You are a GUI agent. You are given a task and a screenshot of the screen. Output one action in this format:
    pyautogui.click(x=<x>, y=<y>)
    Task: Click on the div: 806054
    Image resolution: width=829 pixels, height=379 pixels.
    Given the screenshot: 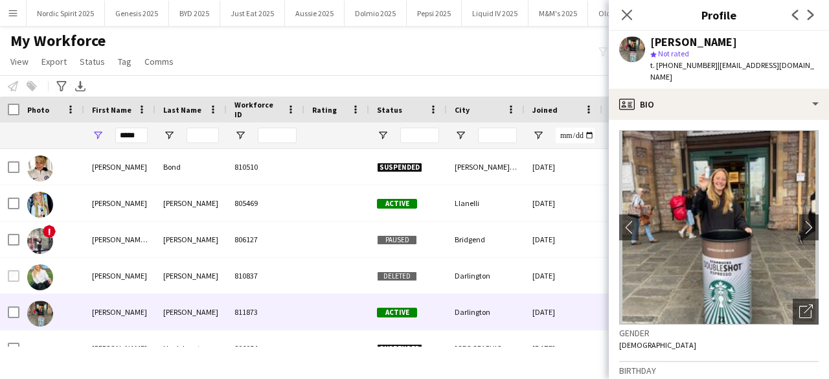 What is the action you would take?
    pyautogui.click(x=265, y=348)
    